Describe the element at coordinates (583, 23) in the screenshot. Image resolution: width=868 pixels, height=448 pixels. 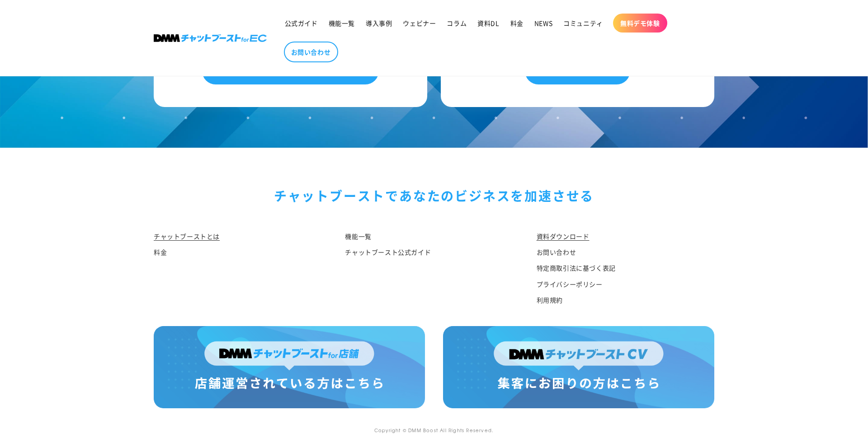
I see `a: コミュニティ` at that location.